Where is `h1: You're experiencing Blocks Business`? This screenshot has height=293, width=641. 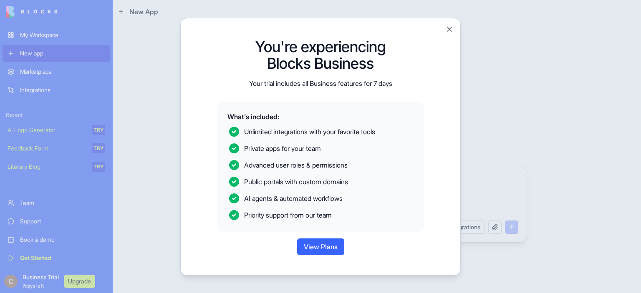 h1: You're experiencing Blocks Business is located at coordinates (320, 55).